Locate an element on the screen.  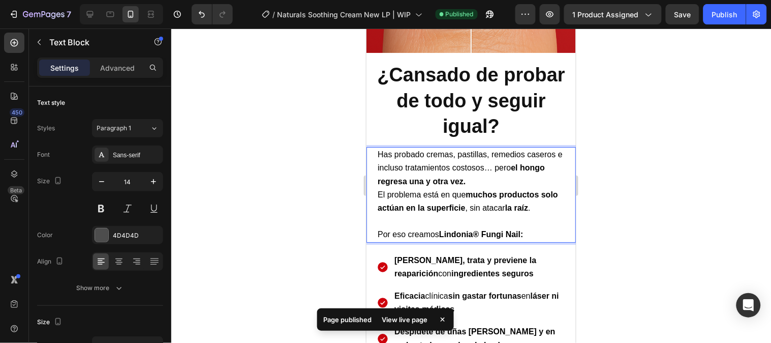
strong: el hongo regresa una y otra vez. is located at coordinates (95, 145).